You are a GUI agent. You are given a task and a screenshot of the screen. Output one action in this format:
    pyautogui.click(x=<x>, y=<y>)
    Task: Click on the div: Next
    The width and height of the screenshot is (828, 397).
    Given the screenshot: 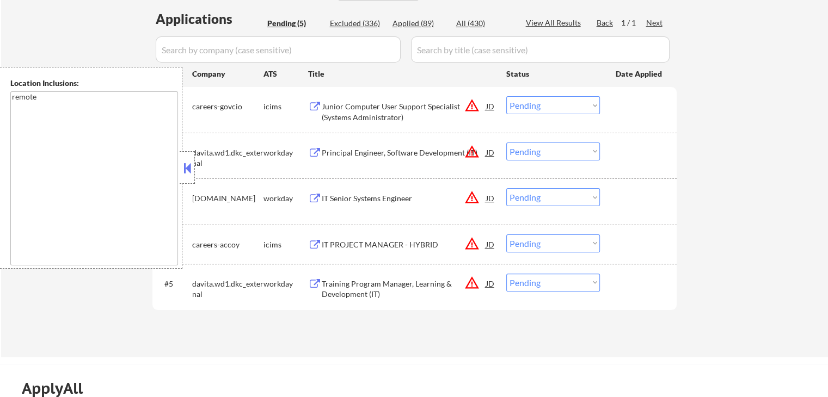 What is the action you would take?
    pyautogui.click(x=655, y=23)
    